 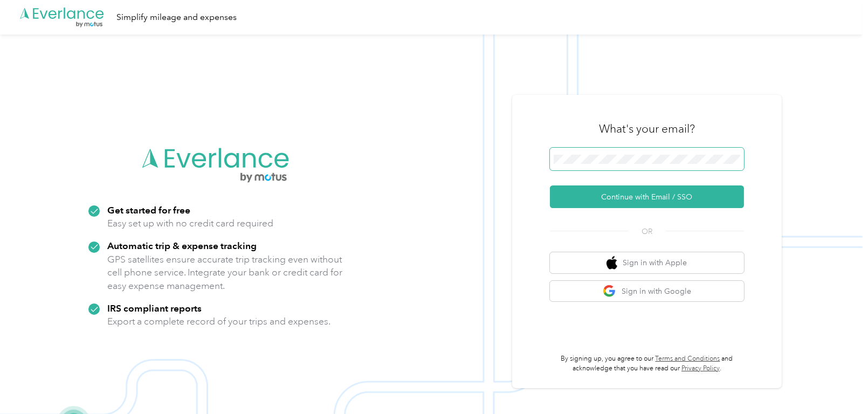 What do you see at coordinates (191, 223) in the screenshot?
I see `p: Easy set up with no credit card required` at bounding box center [191, 223].